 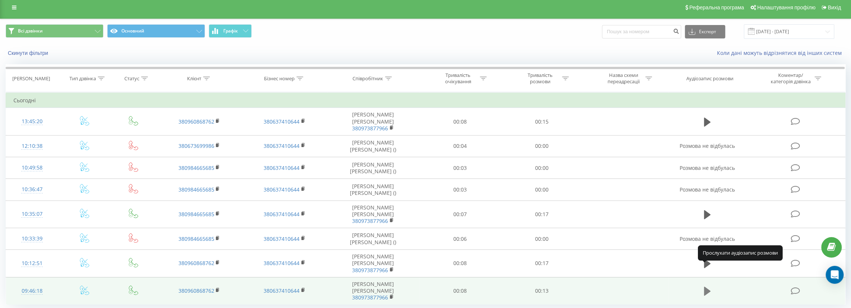 What do you see at coordinates (641, 32) in the screenshot?
I see `input: Пошук за номером` at bounding box center [641, 32].